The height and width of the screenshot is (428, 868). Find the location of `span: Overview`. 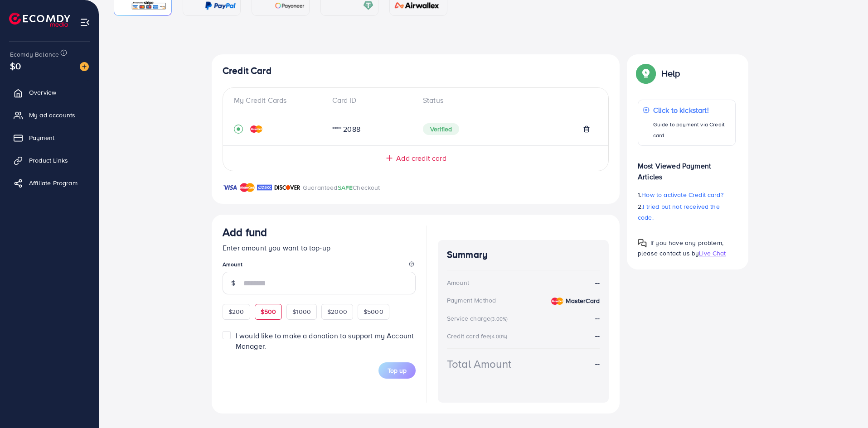

span: Overview is located at coordinates (43, 93).